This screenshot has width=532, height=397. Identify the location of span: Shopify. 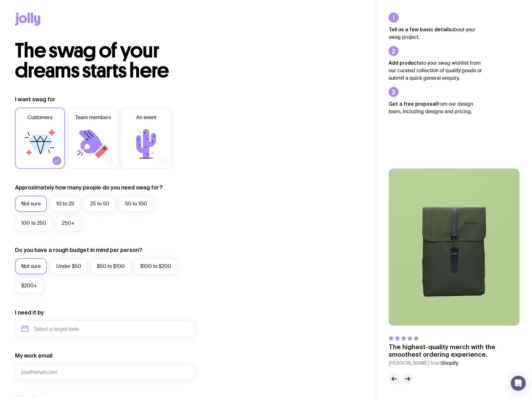
(449, 363).